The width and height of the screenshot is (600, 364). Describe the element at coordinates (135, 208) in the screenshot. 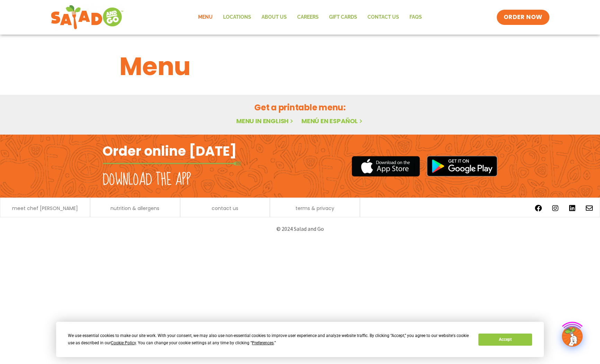

I see `a: nutrition & allergens` at that location.